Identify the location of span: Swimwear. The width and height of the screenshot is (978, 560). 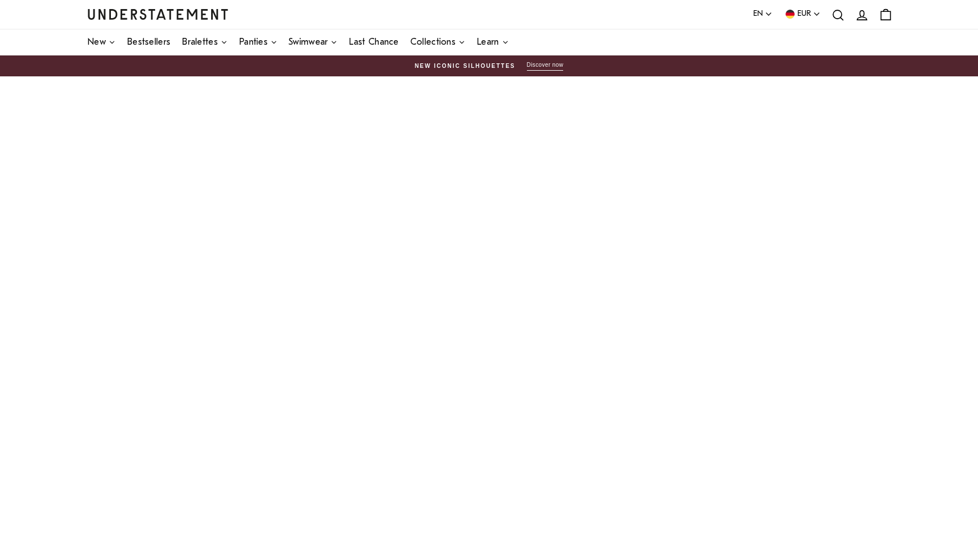
(308, 42).